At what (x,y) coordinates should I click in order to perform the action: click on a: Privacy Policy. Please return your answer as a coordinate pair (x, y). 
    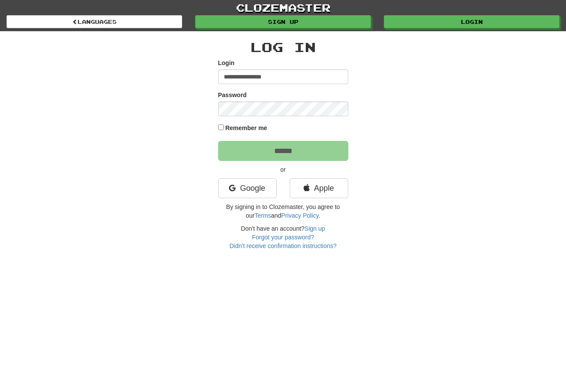
    Looking at the image, I should click on (300, 215).